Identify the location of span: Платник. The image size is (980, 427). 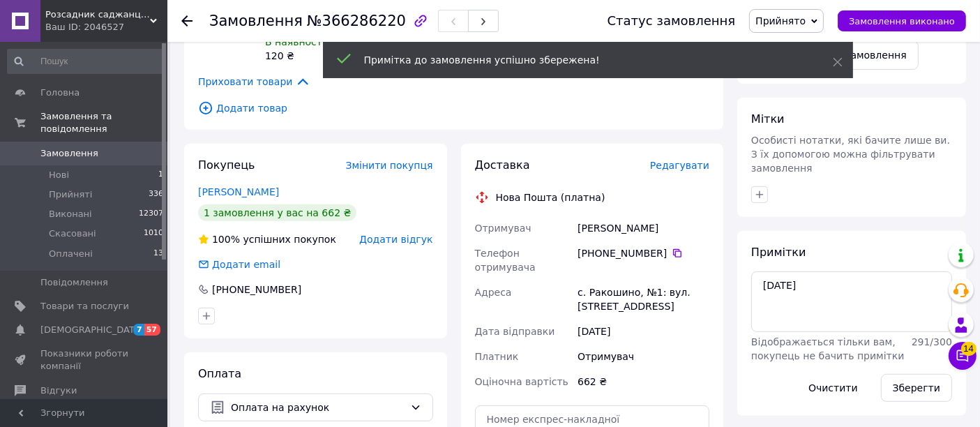
(497, 357).